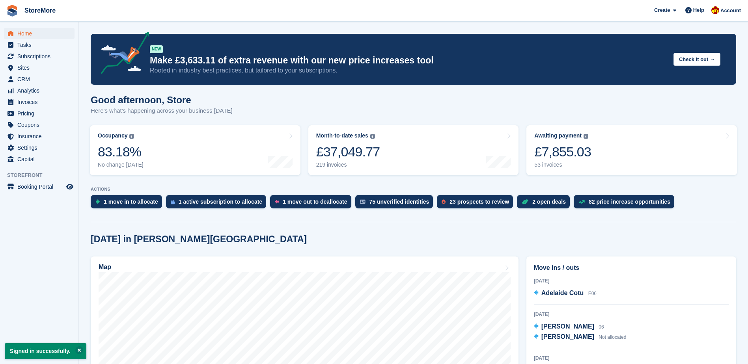  What do you see at coordinates (41, 79) in the screenshot?
I see `span: CRM` at bounding box center [41, 79].